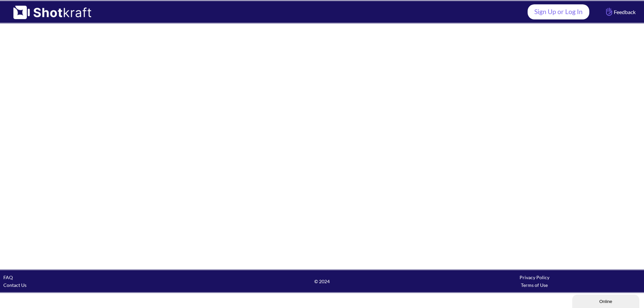 Image resolution: width=644 pixels, height=308 pixels. Describe the element at coordinates (8, 277) in the screenshot. I see `a: FAQ` at that location.